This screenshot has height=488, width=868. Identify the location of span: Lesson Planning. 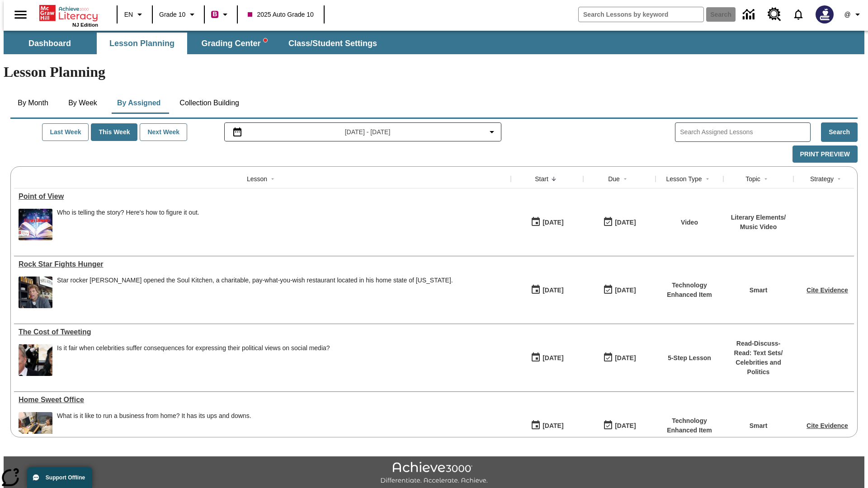
(142, 43).